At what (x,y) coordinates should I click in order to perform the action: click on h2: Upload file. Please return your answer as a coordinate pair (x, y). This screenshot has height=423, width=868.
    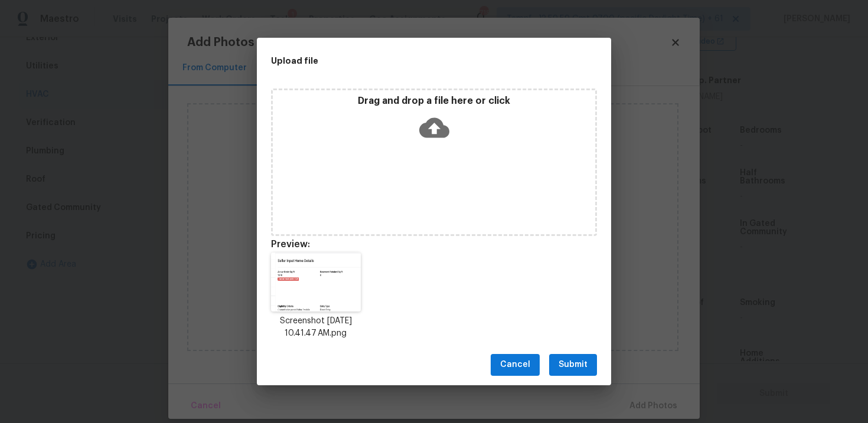
    Looking at the image, I should click on (408, 61).